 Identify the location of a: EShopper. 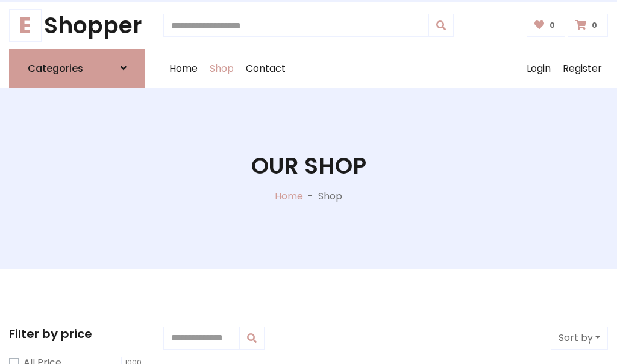
(77, 26).